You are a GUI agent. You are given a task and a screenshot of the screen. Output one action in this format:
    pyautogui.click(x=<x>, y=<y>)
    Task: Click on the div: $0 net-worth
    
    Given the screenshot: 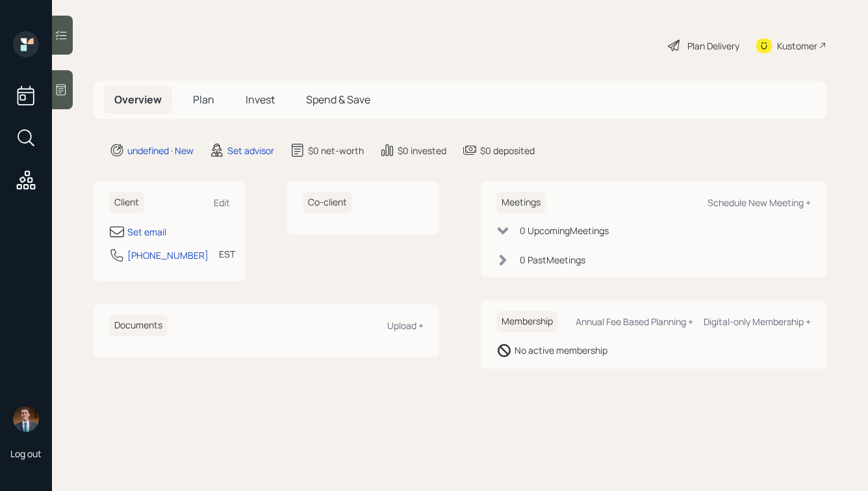 What is the action you would take?
    pyautogui.click(x=336, y=150)
    